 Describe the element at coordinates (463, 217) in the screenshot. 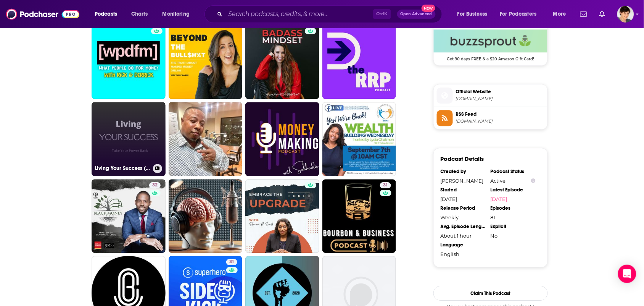

I see `div: Weekly` at that location.